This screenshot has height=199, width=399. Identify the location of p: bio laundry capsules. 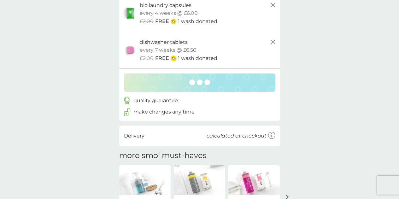
(165, 5).